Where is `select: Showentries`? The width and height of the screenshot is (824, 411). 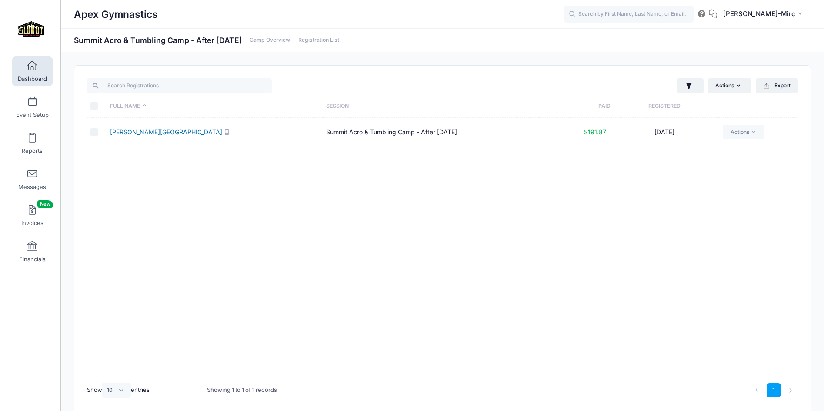
select: Showentries is located at coordinates (117, 390).